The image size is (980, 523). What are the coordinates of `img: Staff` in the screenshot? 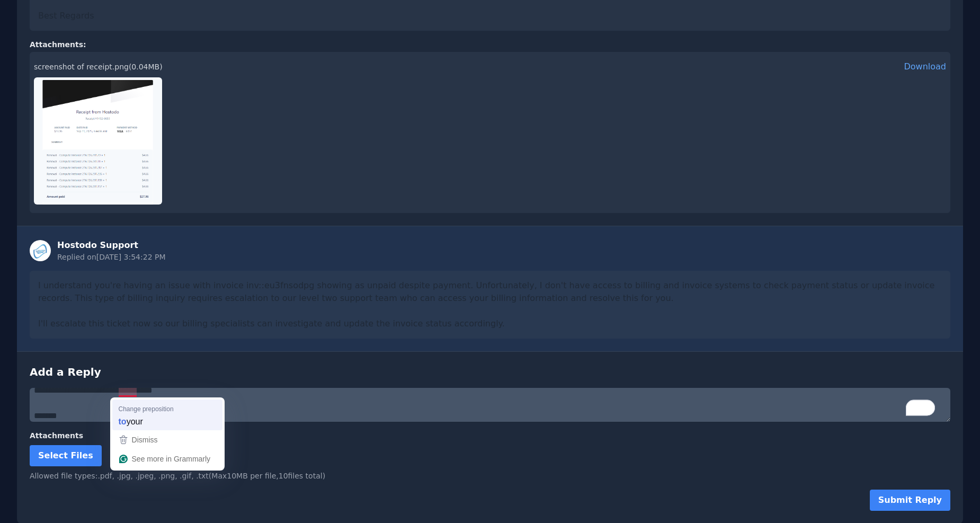 It's located at (41, 251).